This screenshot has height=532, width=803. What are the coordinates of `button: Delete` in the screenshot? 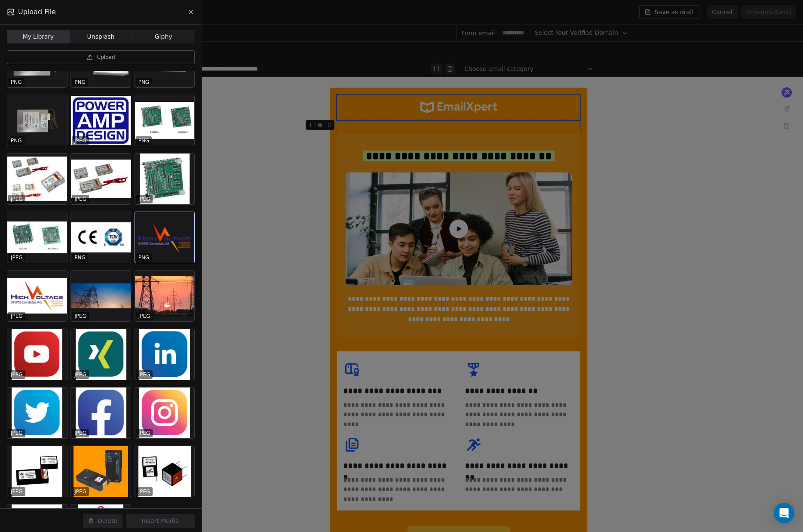 It's located at (103, 521).